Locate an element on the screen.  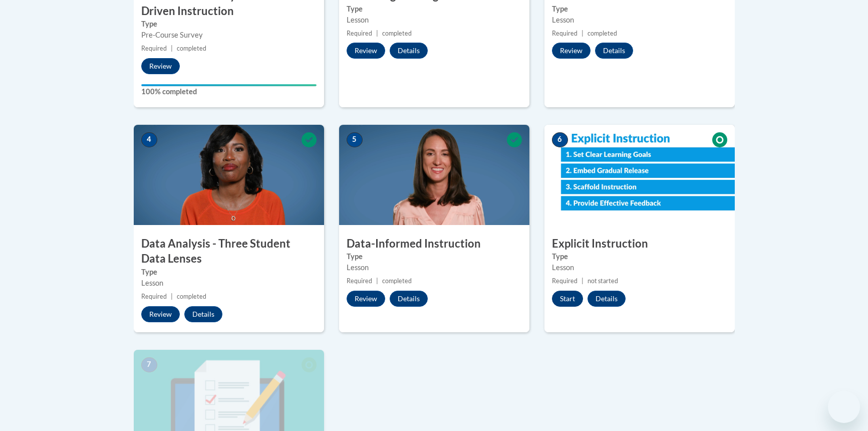
span: 5 is located at coordinates (355, 140).